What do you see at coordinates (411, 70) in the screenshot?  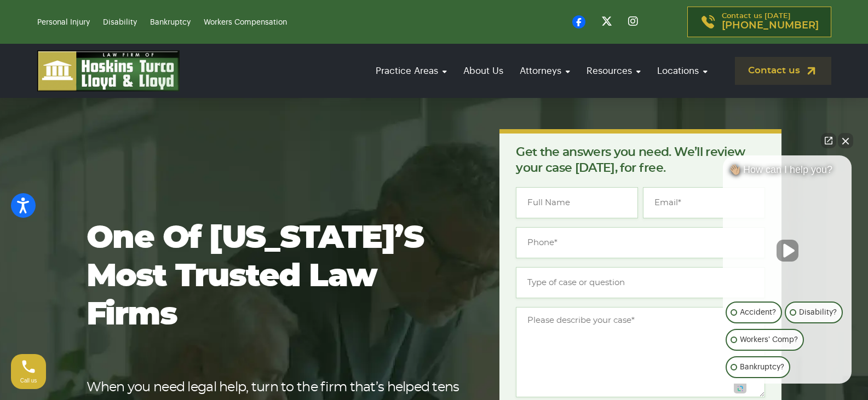 I see `a: Practice Areas` at bounding box center [411, 70].